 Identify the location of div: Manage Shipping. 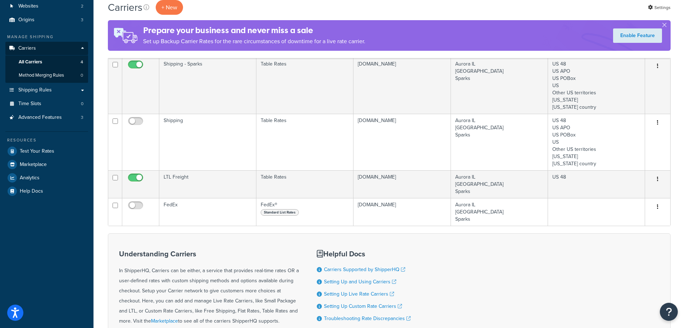
(47, 37).